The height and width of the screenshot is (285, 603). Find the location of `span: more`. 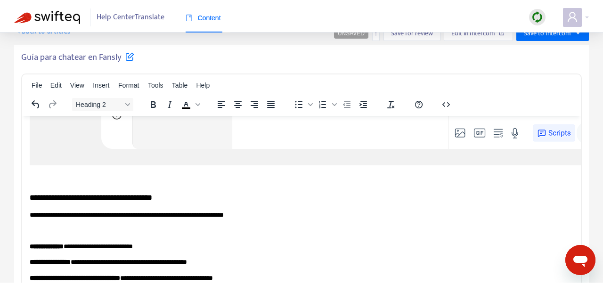

span: more is located at coordinates (376, 31).